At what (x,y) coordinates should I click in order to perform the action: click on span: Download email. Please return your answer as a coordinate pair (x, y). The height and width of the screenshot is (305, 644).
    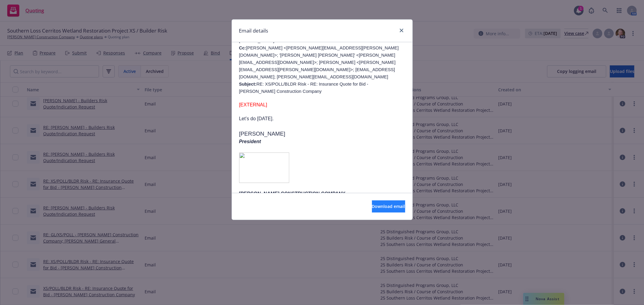
    Looking at the image, I should click on (389, 206).